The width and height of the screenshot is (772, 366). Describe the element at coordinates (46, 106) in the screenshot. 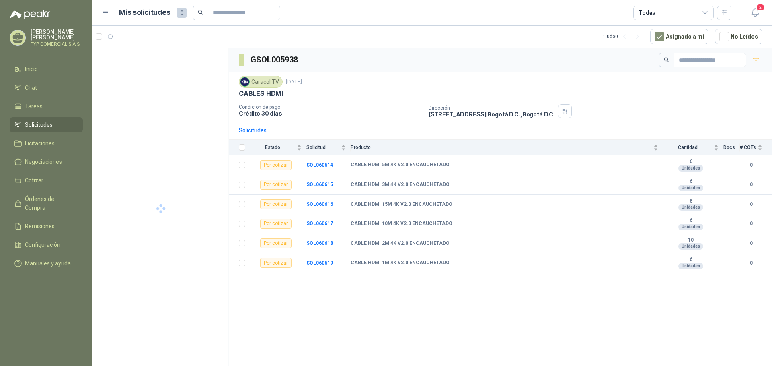

I see `a: Tareas` at that location.